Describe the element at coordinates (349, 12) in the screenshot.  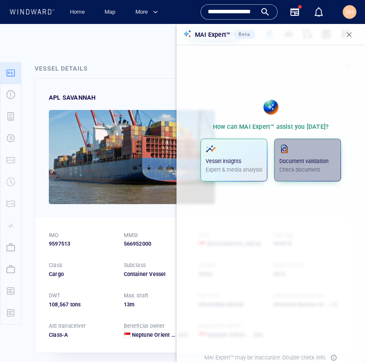
I see `span: SH` at that location.